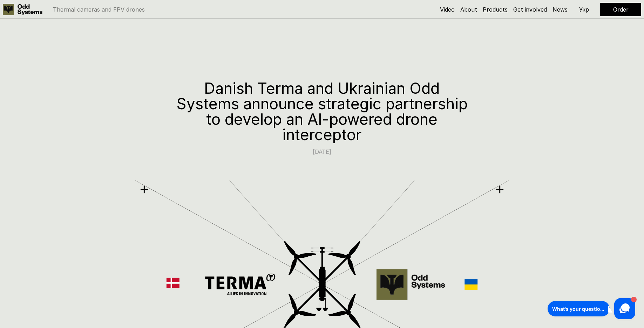  Describe the element at coordinates (468, 9) in the screenshot. I see `a: About` at that location.